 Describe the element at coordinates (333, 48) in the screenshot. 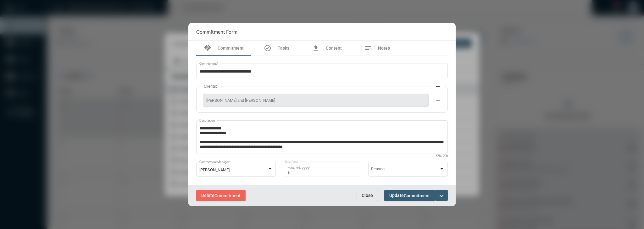

I see `span: Content` at that location.